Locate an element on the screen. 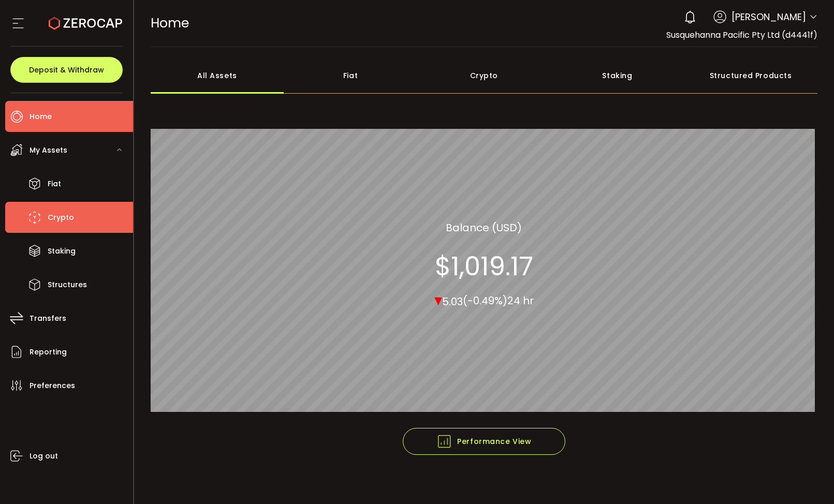 Image resolution: width=834 pixels, height=504 pixels. span: 24 hr is located at coordinates (520, 301).